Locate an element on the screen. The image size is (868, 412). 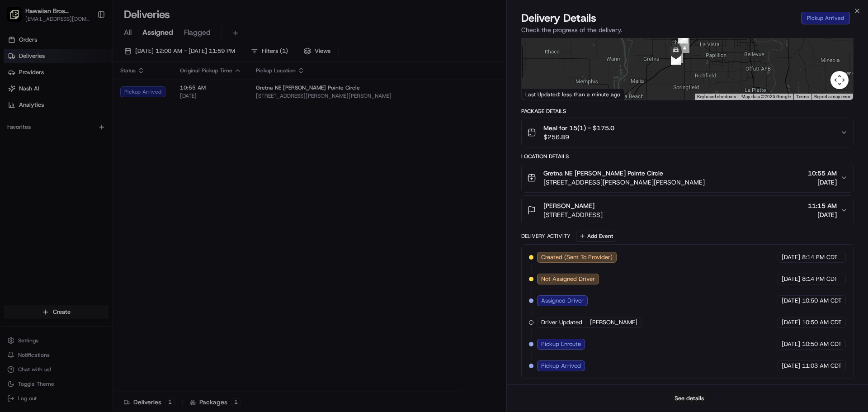
span: Created (Sent To Provider) is located at coordinates (576, 258).